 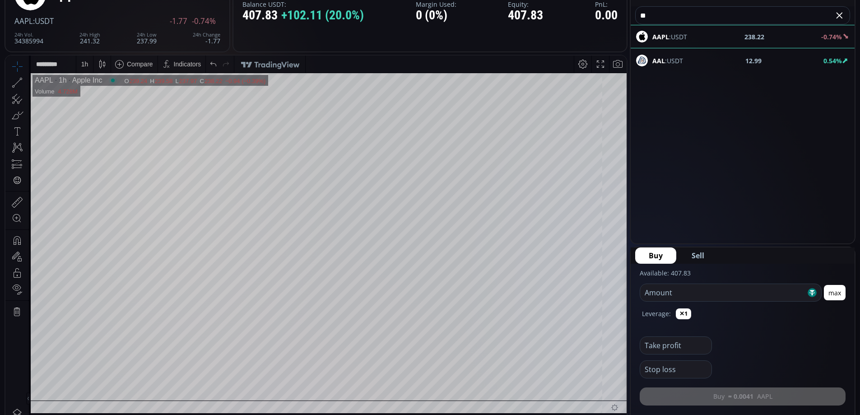 I want to click on div: Toggle Percentage, so click(x=579, y=366).